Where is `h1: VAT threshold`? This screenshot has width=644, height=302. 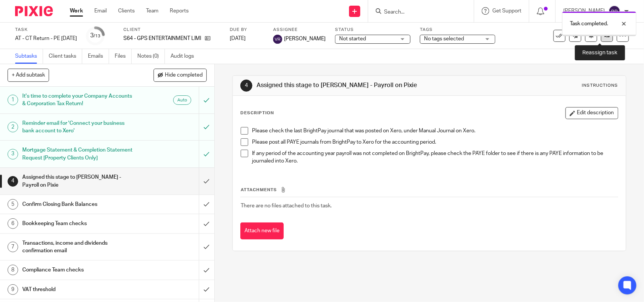
h1: VAT threshold is located at coordinates (78, 290).